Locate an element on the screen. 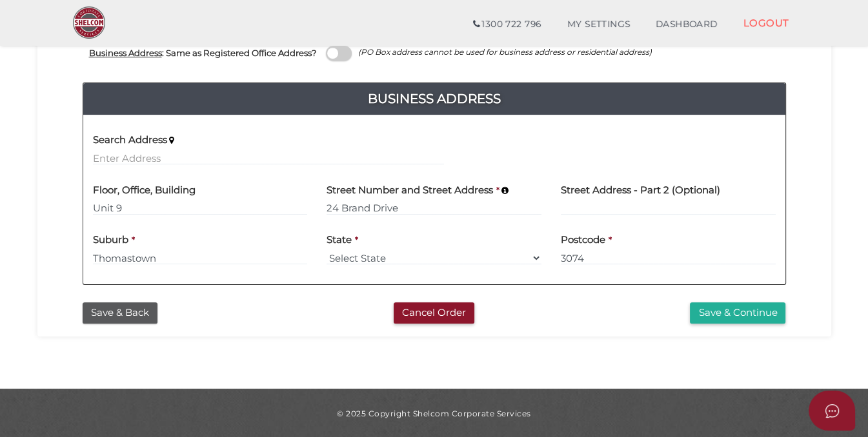 Image resolution: width=868 pixels, height=437 pixels. a: 1300 722 796 is located at coordinates (507, 25).